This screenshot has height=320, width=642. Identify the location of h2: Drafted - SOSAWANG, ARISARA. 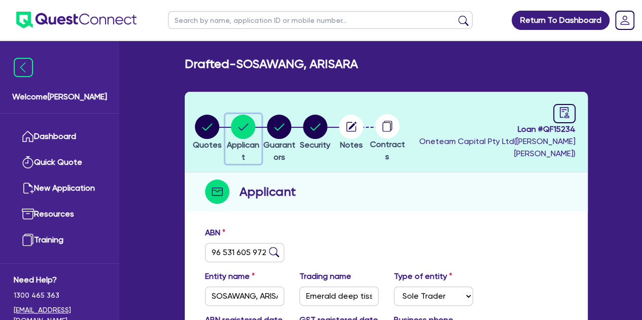
(271, 64).